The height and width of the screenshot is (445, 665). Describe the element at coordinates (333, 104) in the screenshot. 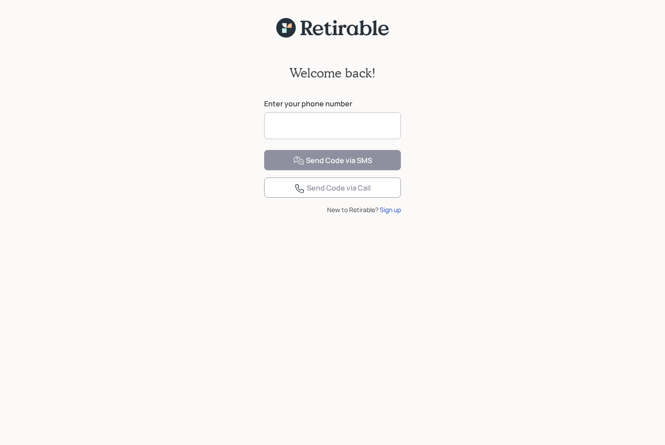

I see `label: Enter your phone number` at that location.